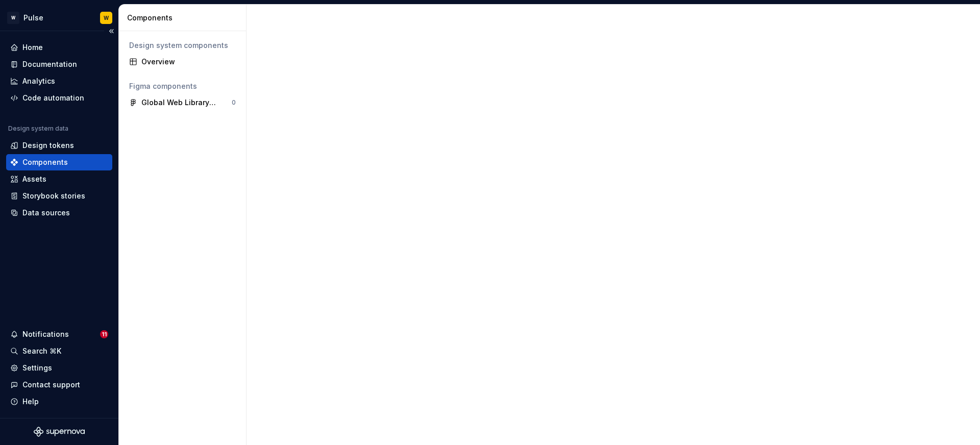 This screenshot has height=445, width=980. I want to click on div: Settings, so click(37, 368).